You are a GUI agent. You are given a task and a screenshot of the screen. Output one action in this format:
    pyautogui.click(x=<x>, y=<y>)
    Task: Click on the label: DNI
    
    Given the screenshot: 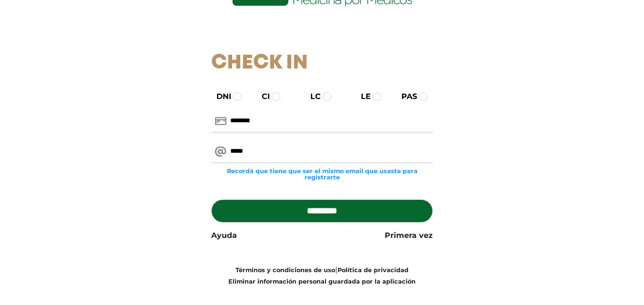 What is the action you would take?
    pyautogui.click(x=219, y=96)
    